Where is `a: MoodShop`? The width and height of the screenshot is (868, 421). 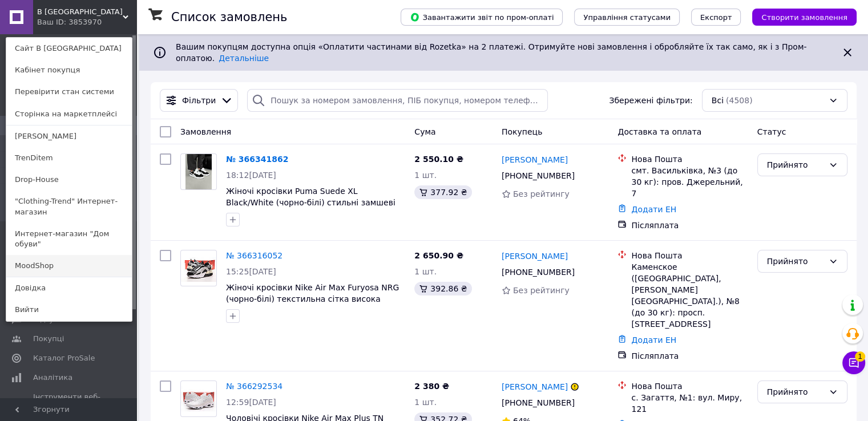 a: MoodShop is located at coordinates (69, 266).